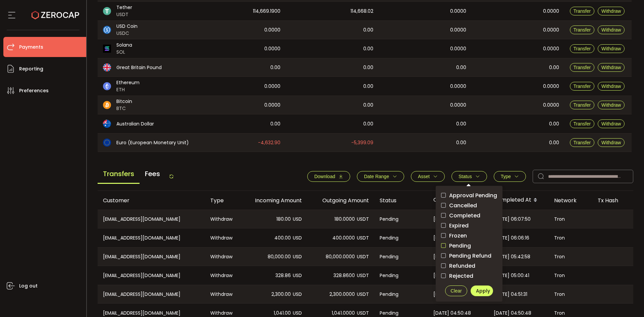 This screenshot has height=317, width=644. I want to click on div: Created At, so click(458, 200).